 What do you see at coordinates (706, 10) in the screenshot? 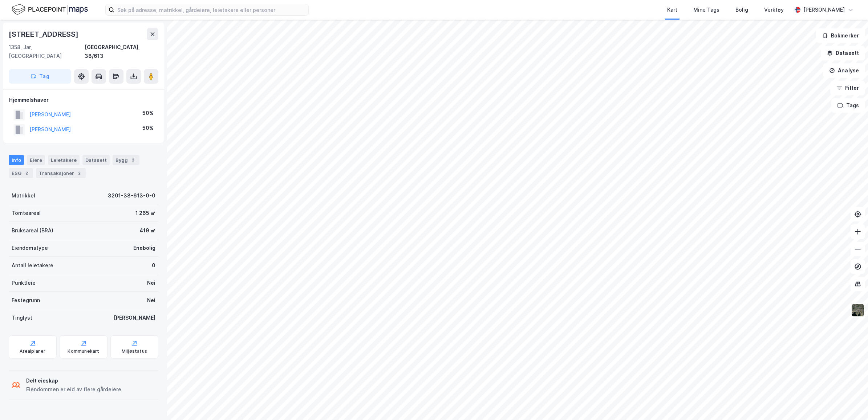
I see `div: Mine Tags` at bounding box center [706, 10].